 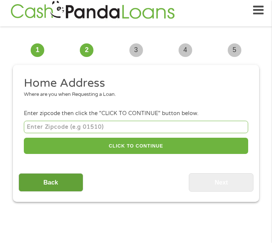 I want to click on span: 3, so click(x=136, y=50).